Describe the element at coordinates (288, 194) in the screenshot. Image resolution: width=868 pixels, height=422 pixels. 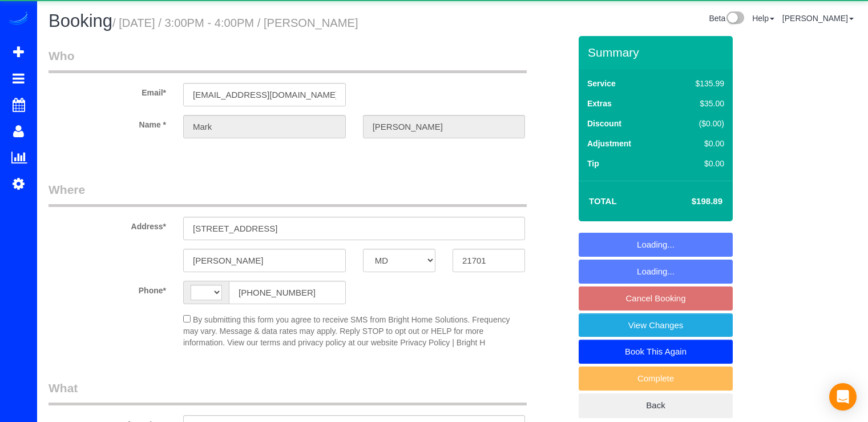
I see `legend: Where` at that location.